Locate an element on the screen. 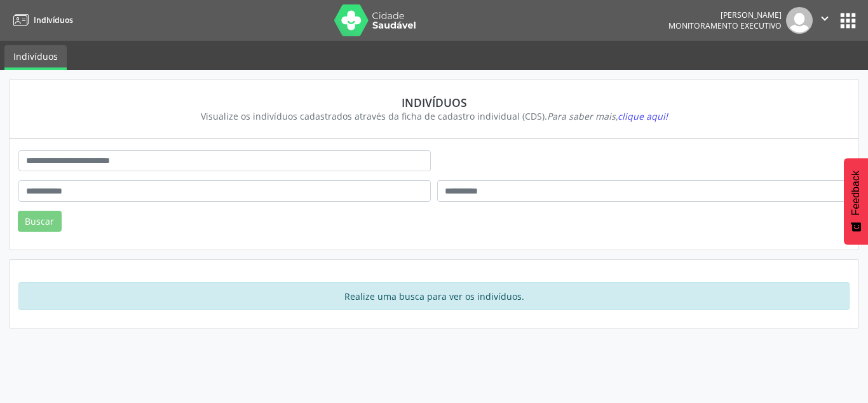 This screenshot has width=868, height=403. span: Feedback is located at coordinates (856, 193).